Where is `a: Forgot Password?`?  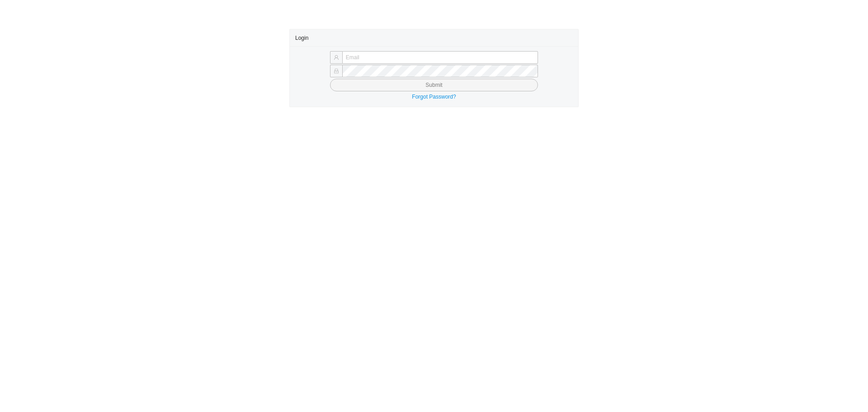
a: Forgot Password? is located at coordinates (433, 97).